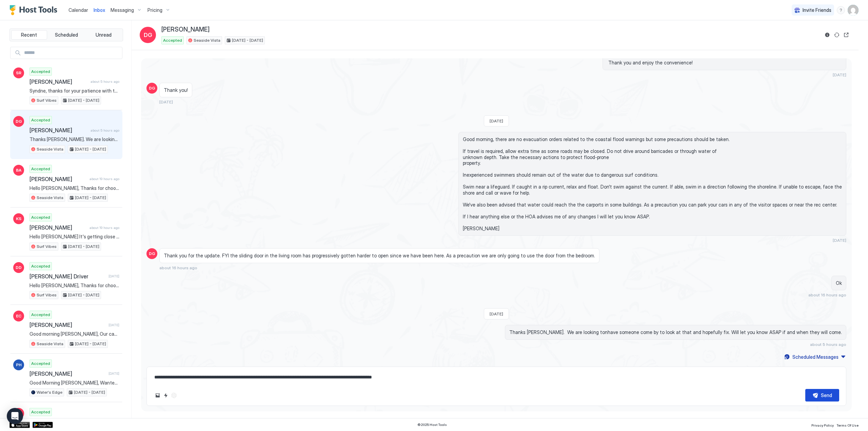  Describe the element at coordinates (43, 425) in the screenshot. I see `a: Google Play Store` at that location.